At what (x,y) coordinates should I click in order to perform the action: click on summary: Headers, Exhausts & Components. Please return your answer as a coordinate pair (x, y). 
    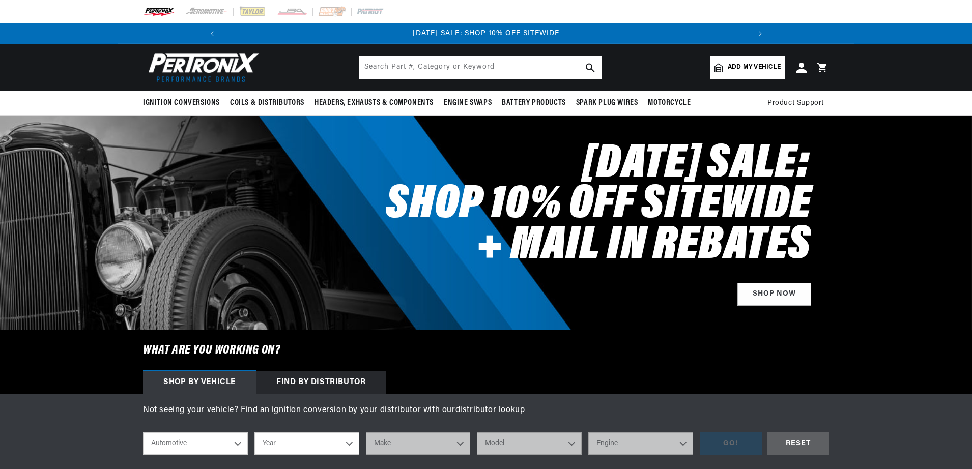
    Looking at the image, I should click on (374, 103).